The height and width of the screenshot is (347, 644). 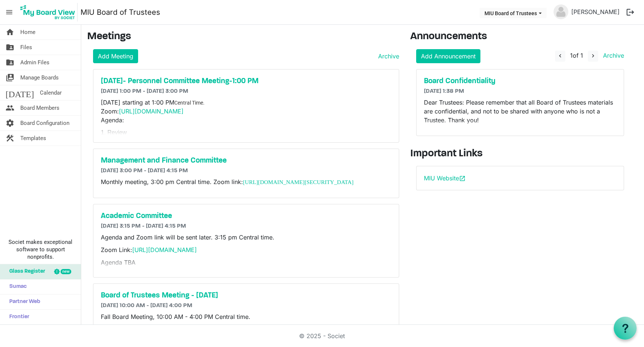 I want to click on h5: Management and Finance Committee, so click(x=246, y=161).